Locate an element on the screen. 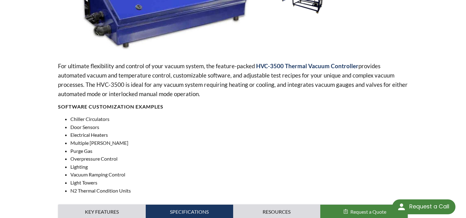 The width and height of the screenshot is (466, 218). li: Overpressure Control is located at coordinates (239, 159).